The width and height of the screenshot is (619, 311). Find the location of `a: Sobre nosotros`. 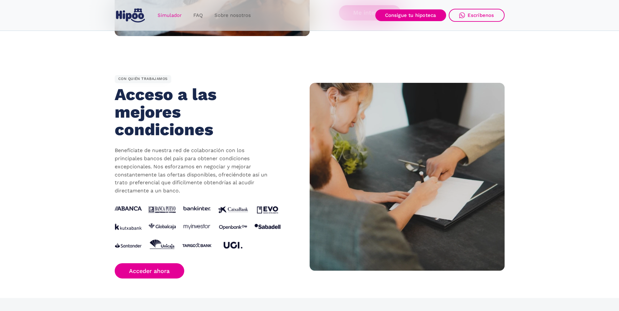

a: Sobre nosotros is located at coordinates (233, 15).